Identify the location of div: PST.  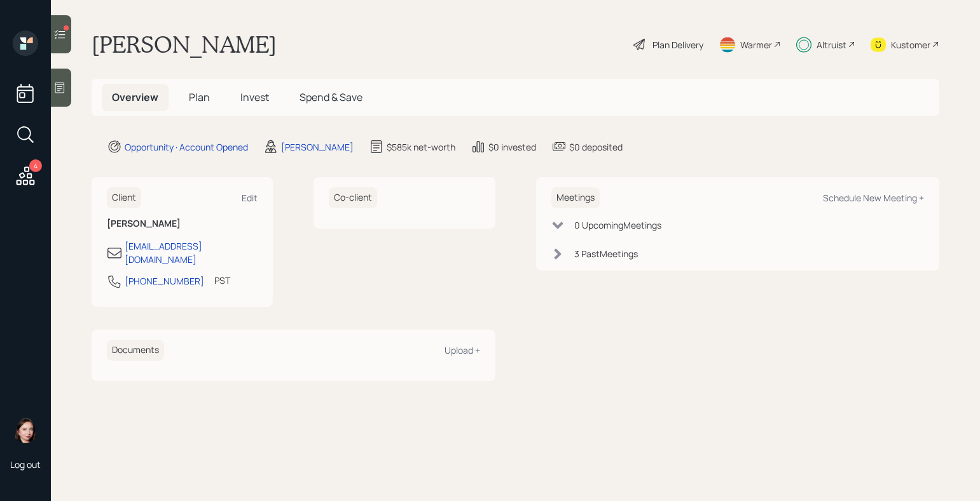
(222, 280).